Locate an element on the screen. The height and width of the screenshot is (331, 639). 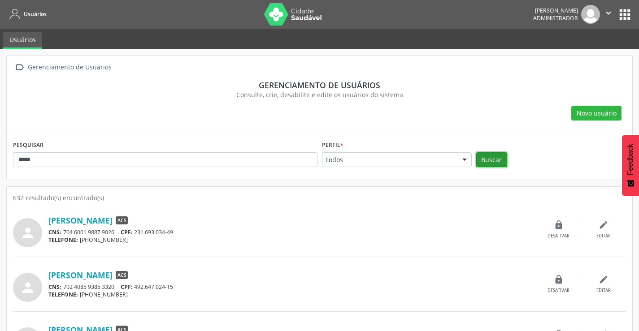
span: Todos is located at coordinates (389, 160).